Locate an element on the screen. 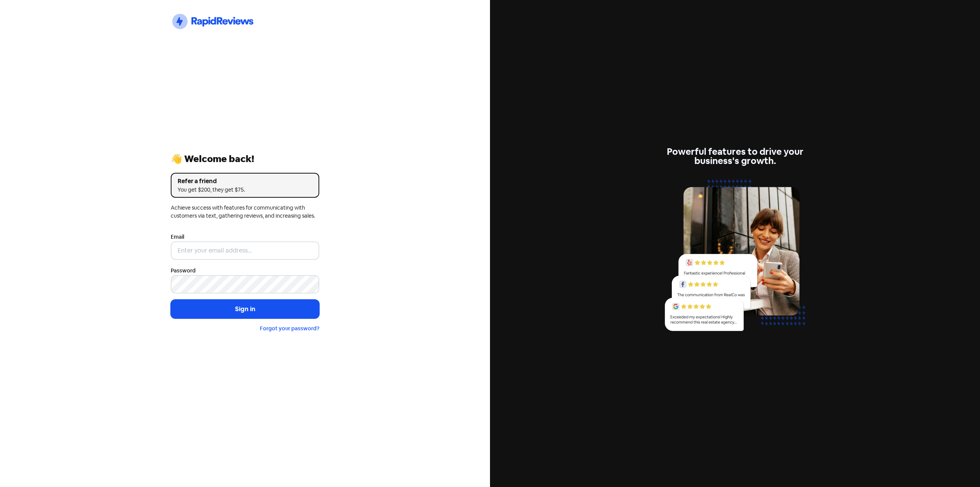 The width and height of the screenshot is (980, 487). label: Email is located at coordinates (177, 237).